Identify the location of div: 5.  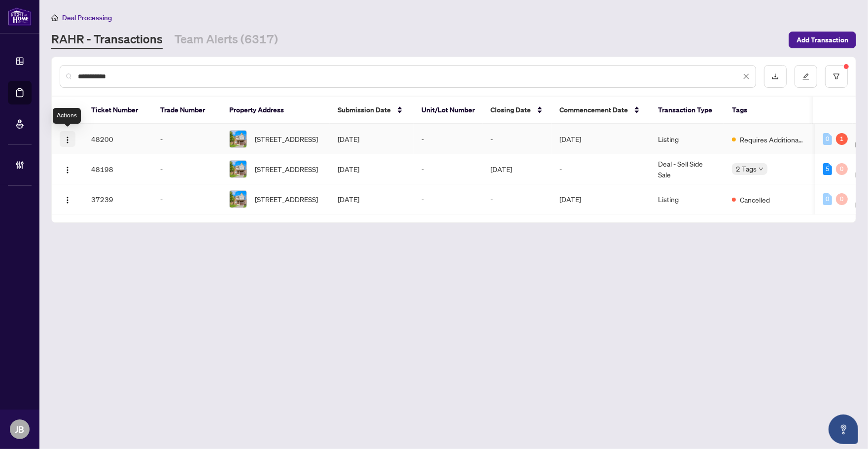
(827, 169).